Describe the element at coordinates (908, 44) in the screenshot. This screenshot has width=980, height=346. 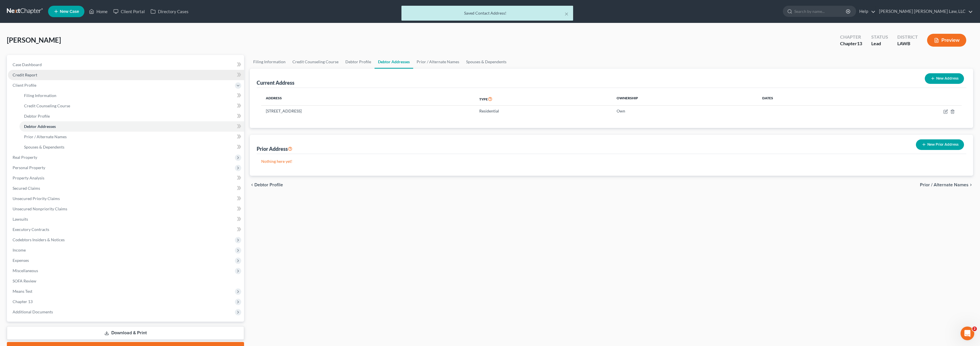
I see `div: LAWB` at that location.